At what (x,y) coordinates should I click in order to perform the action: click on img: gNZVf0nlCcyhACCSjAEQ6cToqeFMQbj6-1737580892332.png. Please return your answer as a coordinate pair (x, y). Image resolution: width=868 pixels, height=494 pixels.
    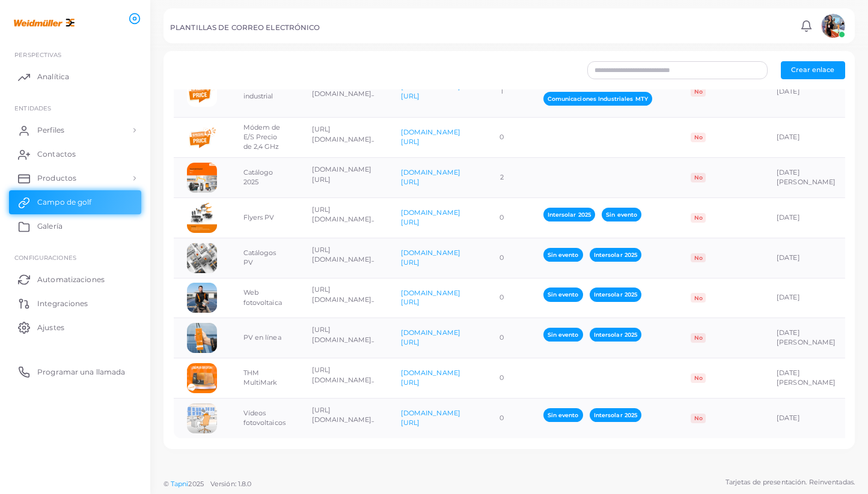
    Looking at the image, I should click on (202, 218).